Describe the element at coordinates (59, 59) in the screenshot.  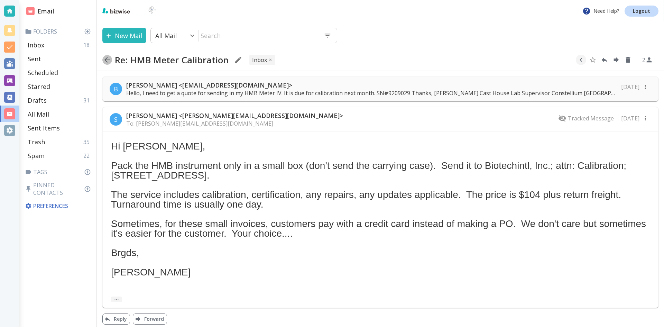
I see `div: Sent` at that location.